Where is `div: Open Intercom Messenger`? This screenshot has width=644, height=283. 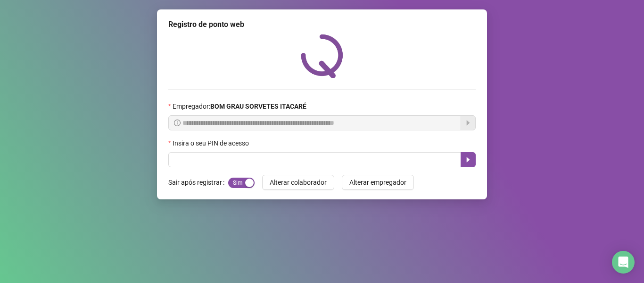 div: Open Intercom Messenger is located at coordinates (623, 262).